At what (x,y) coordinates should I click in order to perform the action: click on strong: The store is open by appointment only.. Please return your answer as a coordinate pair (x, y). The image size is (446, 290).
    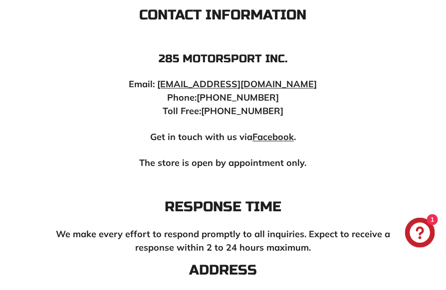
    Looking at the image, I should click on (223, 163).